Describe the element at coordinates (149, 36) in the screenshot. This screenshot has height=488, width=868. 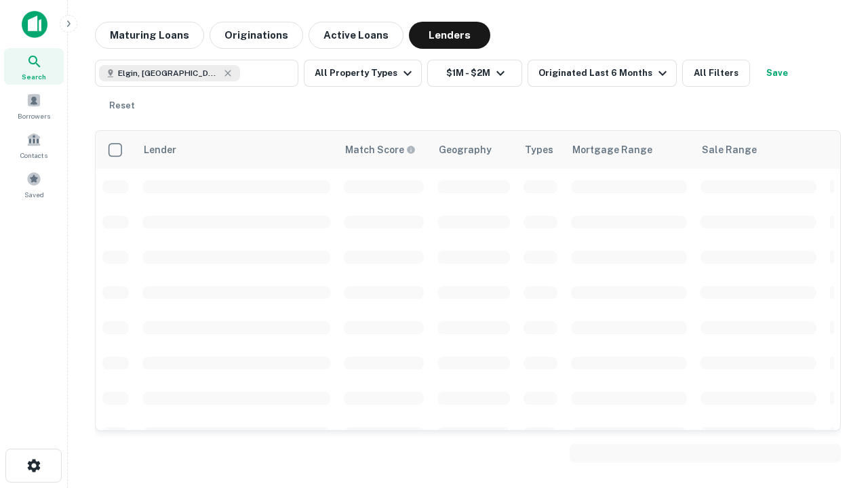
I see `button: Maturing Loans` at that location.